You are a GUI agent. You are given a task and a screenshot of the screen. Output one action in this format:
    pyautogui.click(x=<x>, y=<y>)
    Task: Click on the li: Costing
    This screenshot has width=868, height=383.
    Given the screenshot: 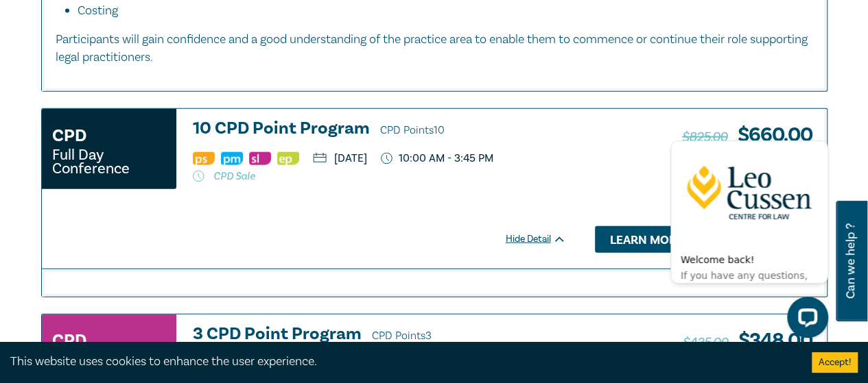 What is the action you would take?
    pyautogui.click(x=445, y=11)
    